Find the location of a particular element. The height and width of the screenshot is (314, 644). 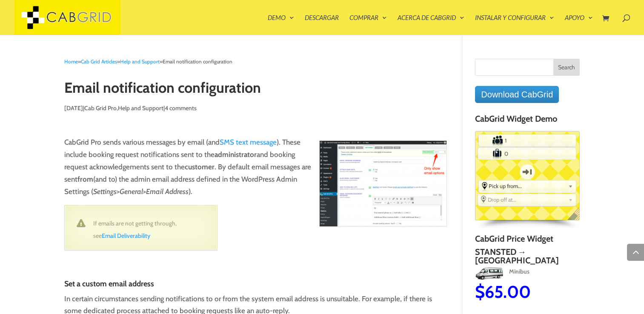

font: CabGrid Pro sends various messages by email (and ). These include booking request notifications s... is located at coordinates (188, 167).